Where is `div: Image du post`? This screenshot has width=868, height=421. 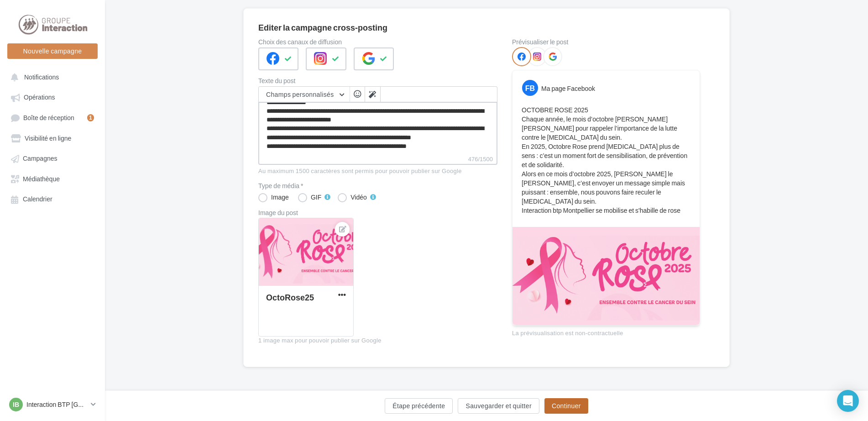
div: Image du post is located at coordinates (378, 213).